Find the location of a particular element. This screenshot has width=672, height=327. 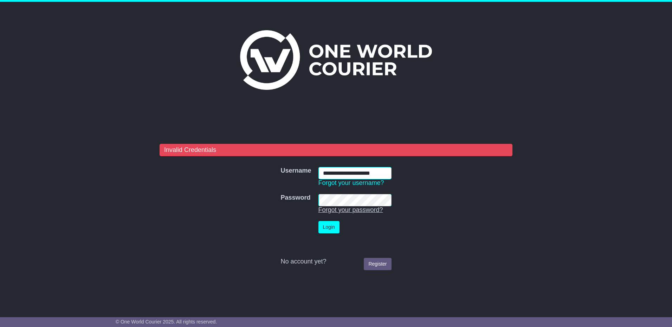

div: No account yet? is located at coordinates (335, 262).